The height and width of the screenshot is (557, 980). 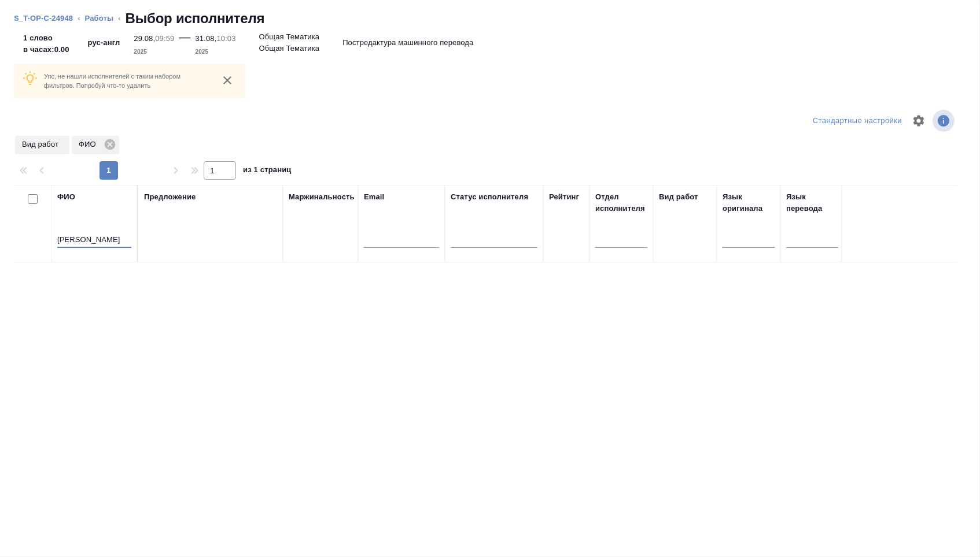 I want to click on p: Общая Тематика, so click(x=289, y=37).